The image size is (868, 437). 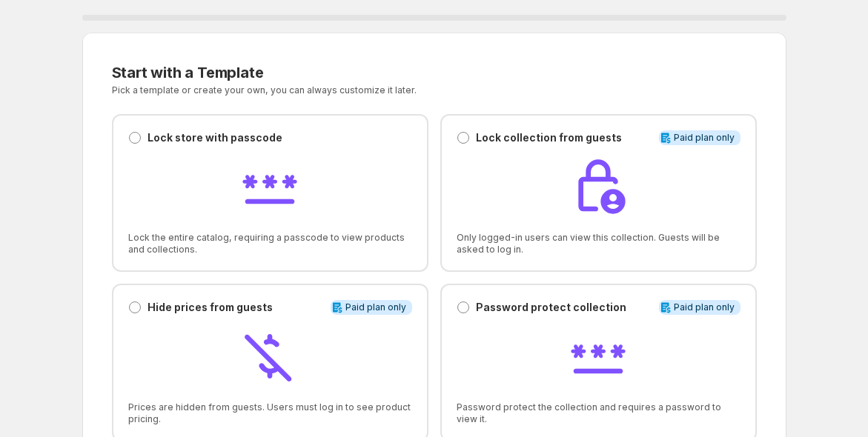 I want to click on p: Lock collection from guests, so click(x=548, y=138).